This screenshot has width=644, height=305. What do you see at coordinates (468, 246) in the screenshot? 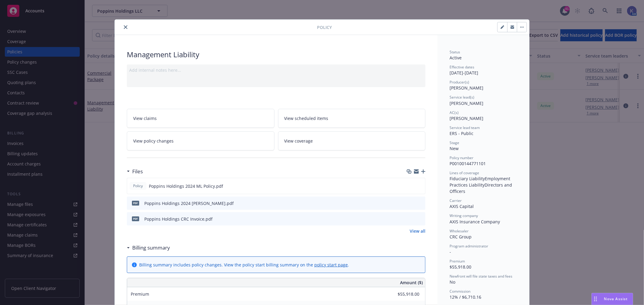
I see `span: Program administrator` at bounding box center [468, 246].